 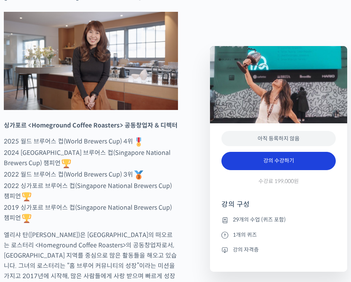 I want to click on a: 홈, so click(x=26, y=228).